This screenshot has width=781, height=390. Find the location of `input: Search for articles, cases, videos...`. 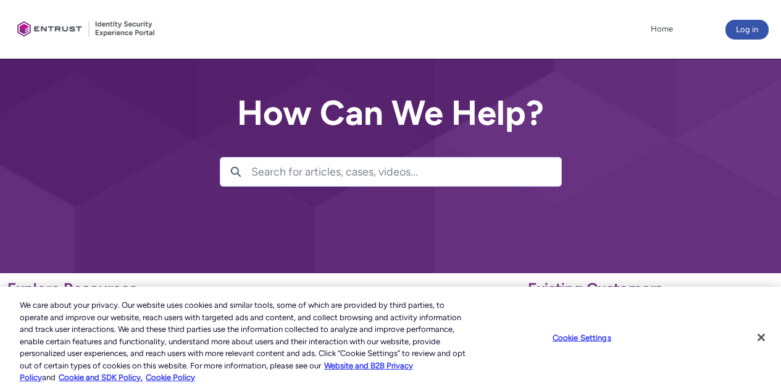

input: Search for articles, cases, videos... is located at coordinates (406, 172).